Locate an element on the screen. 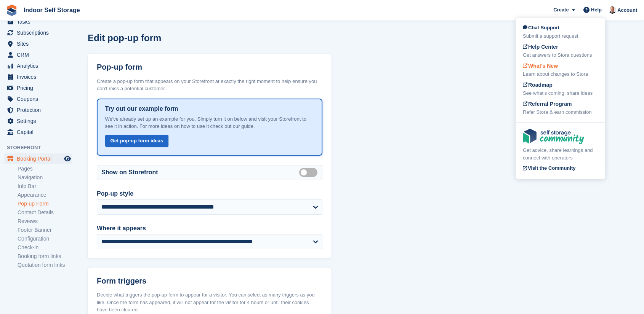 The width and height of the screenshot is (644, 314). span: Invoices is located at coordinates (40, 77).